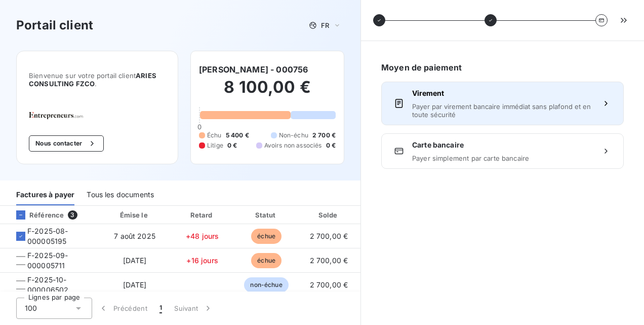 The width and height of the screenshot is (644, 325). What do you see at coordinates (503, 145) in the screenshot?
I see `span: Carte bancaire` at bounding box center [503, 145].